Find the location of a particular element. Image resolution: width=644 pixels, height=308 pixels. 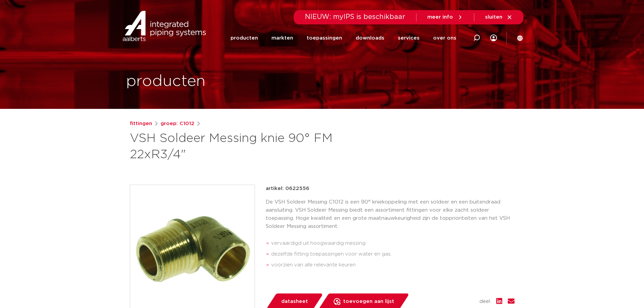

li: dezelfde fitting toepassingen voor water en gas is located at coordinates (393, 254).